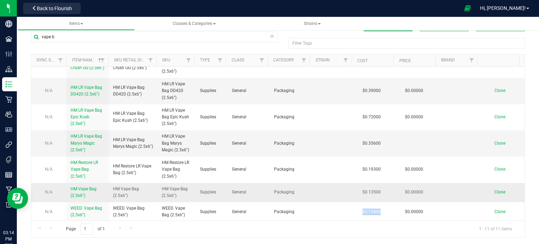 The width and height of the screenshot is (539, 244). What do you see at coordinates (194, 24) in the screenshot?
I see `span: Classes & Categories` at bounding box center [194, 24].